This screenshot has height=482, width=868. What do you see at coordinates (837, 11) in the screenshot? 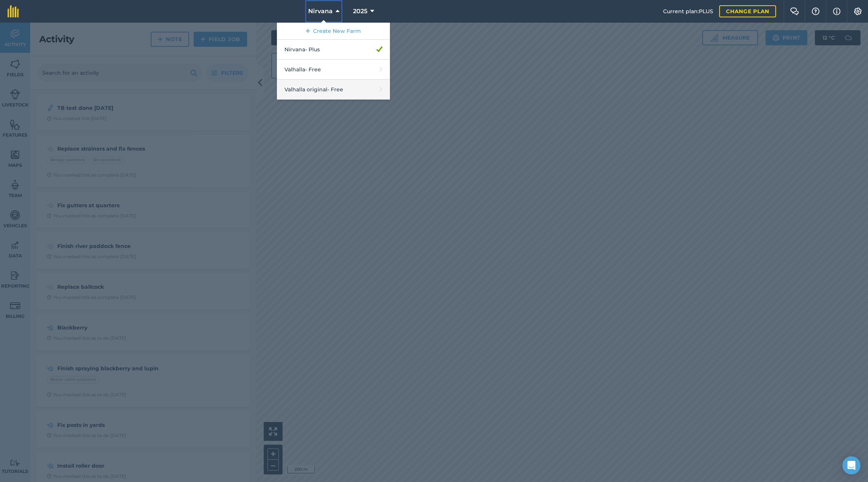
I see `img: svg+xml;base64,PHN2ZyB4bWxucz0iaHR0cDovL3d3dy53My5vcmcvMjAwMC9zdmciIHdpZHRoPSIxNyIgaGVpZ2h0PSIxNy...` at bounding box center [837, 11].